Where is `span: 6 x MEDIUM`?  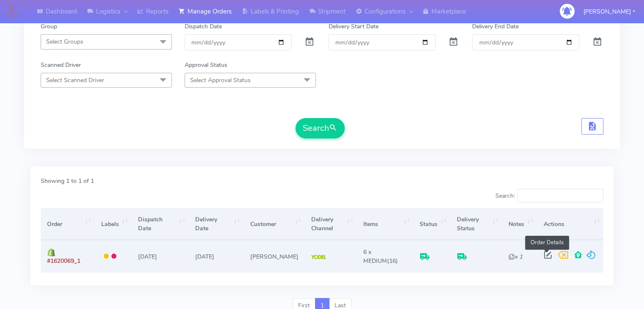 span: 6 x MEDIUM is located at coordinates (375, 256).